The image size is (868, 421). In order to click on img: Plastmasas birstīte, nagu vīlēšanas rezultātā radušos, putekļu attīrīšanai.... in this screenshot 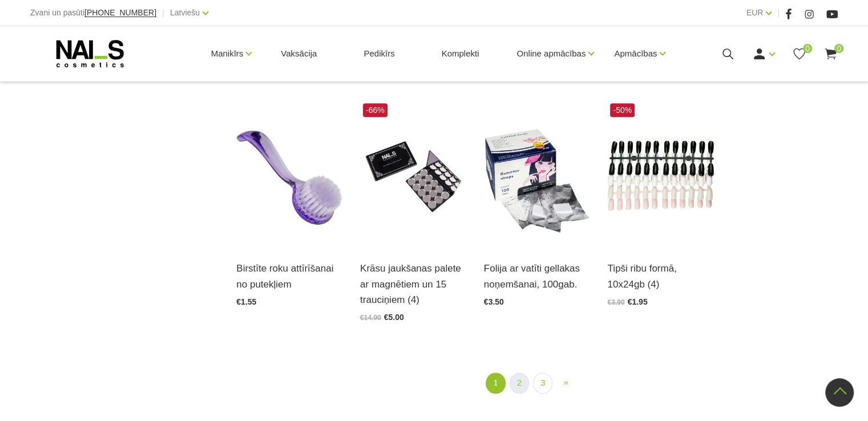, I will do `click(289, 173)`.